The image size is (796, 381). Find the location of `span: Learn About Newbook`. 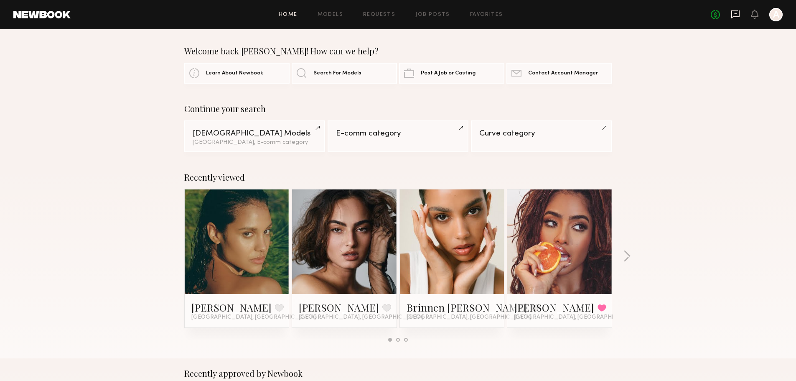

span: Learn About Newbook is located at coordinates (234, 73).